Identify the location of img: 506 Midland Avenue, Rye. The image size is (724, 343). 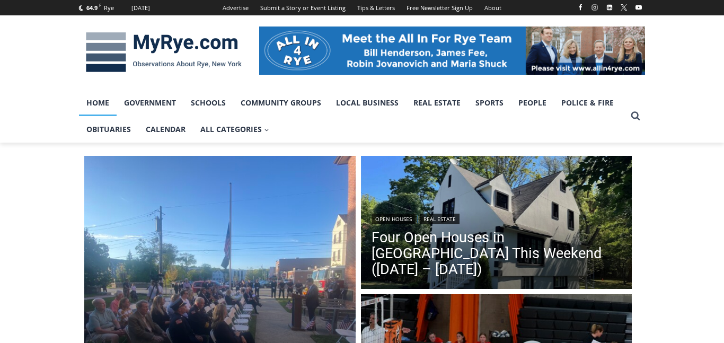
(496, 224).